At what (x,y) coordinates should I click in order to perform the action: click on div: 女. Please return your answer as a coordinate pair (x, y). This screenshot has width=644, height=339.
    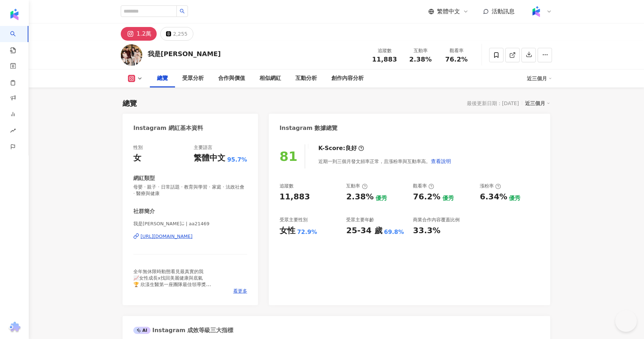
    Looking at the image, I should click on (137, 158).